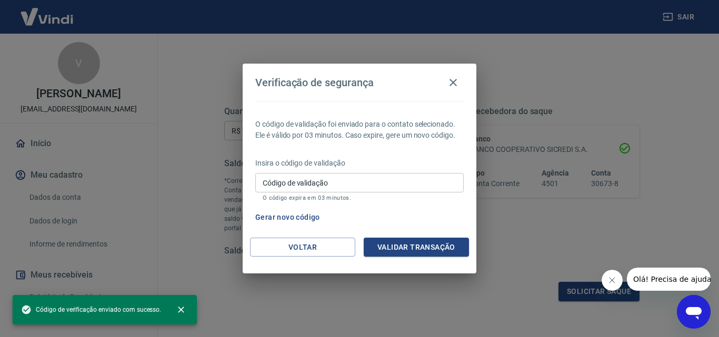 Image resolution: width=719 pixels, height=337 pixels. I want to click on button: Voltar, so click(302, 247).